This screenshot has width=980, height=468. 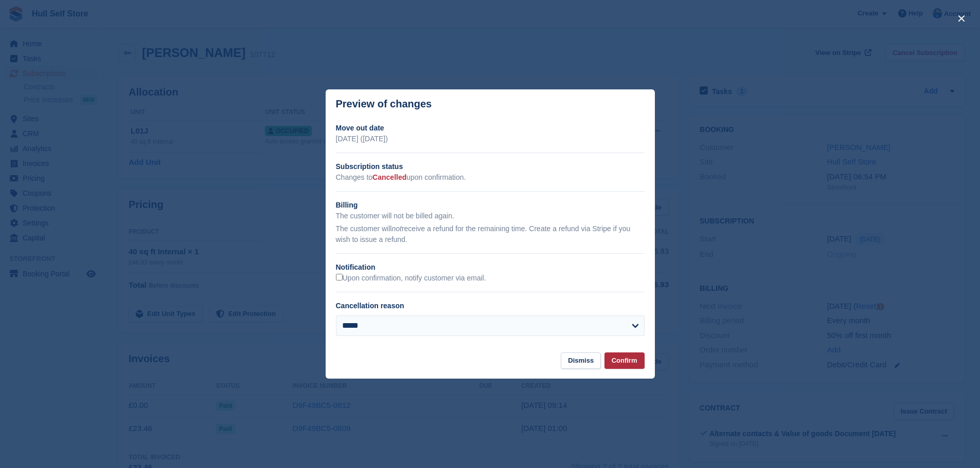 What do you see at coordinates (370, 306) in the screenshot?
I see `label: Cancellation reason` at bounding box center [370, 306].